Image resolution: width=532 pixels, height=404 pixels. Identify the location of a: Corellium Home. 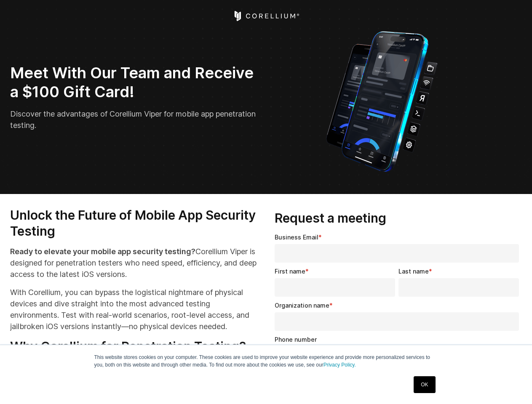
(266, 16).